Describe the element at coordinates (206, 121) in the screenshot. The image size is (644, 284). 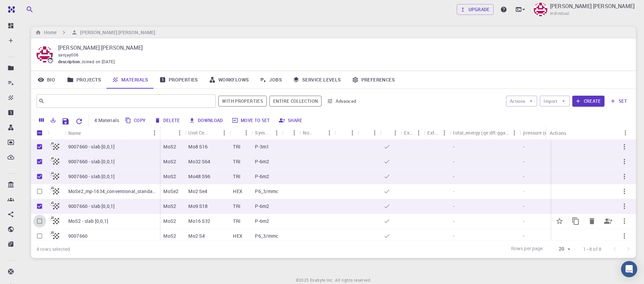
I see `button: Download` at that location.